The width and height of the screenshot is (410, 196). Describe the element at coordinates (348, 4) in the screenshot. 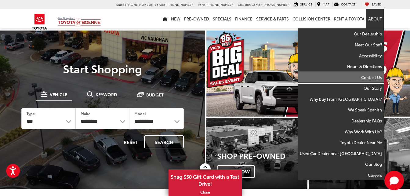

I see `span: Contact` at that location.